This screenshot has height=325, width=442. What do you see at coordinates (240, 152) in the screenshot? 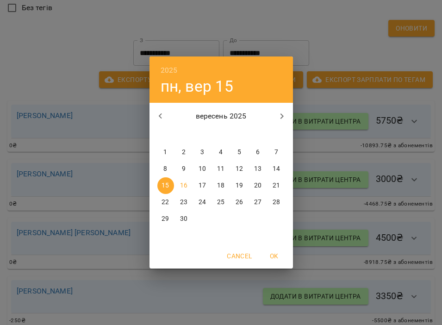
I see `button: 5` at bounding box center [240, 152].